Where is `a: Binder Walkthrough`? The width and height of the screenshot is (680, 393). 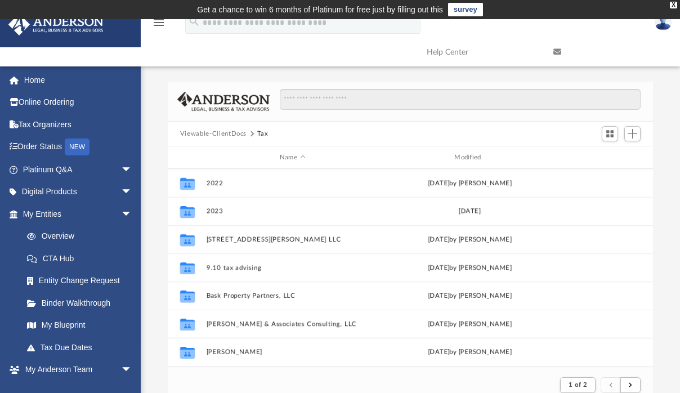 a: Binder Walkthrough is located at coordinates (82, 303).